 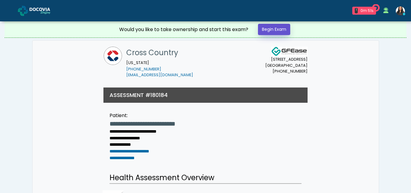 What do you see at coordinates (364, 11) in the screenshot?
I see `a: 1 0m 51s` at bounding box center [364, 11].